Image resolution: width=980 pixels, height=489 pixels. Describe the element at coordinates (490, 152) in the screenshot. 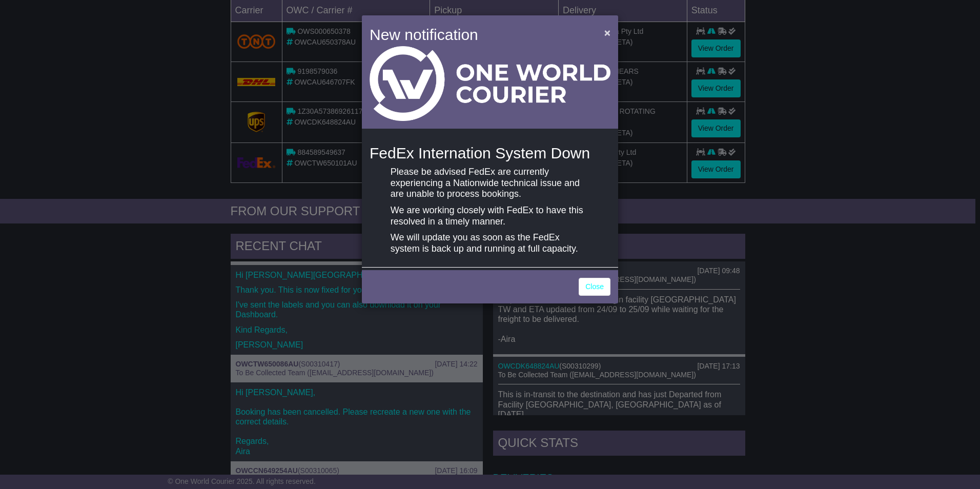

I see `h4: FedEx Internation System Down` at that location.